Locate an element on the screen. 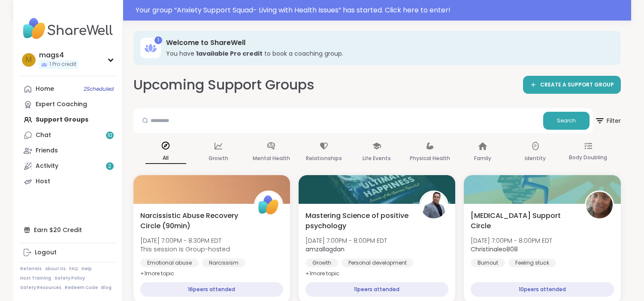 The image size is (644, 301). div: 11 peers attended is located at coordinates (377, 290).